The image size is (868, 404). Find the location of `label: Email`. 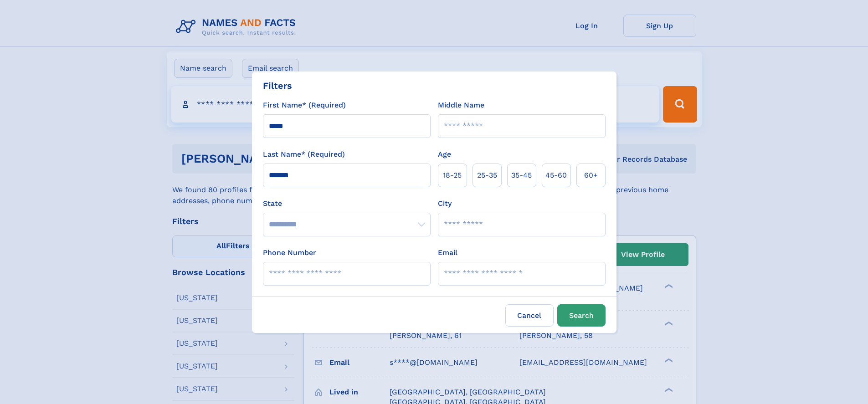

label: Email is located at coordinates (447, 253).